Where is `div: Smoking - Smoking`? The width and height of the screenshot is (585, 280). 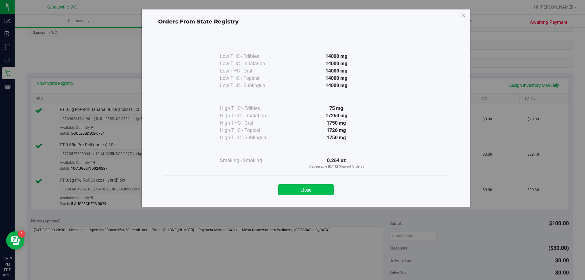 div: Smoking - Smoking is located at coordinates (251, 161).